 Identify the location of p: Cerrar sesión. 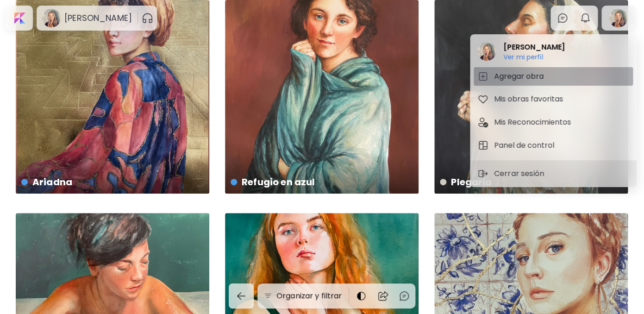
(520, 173).